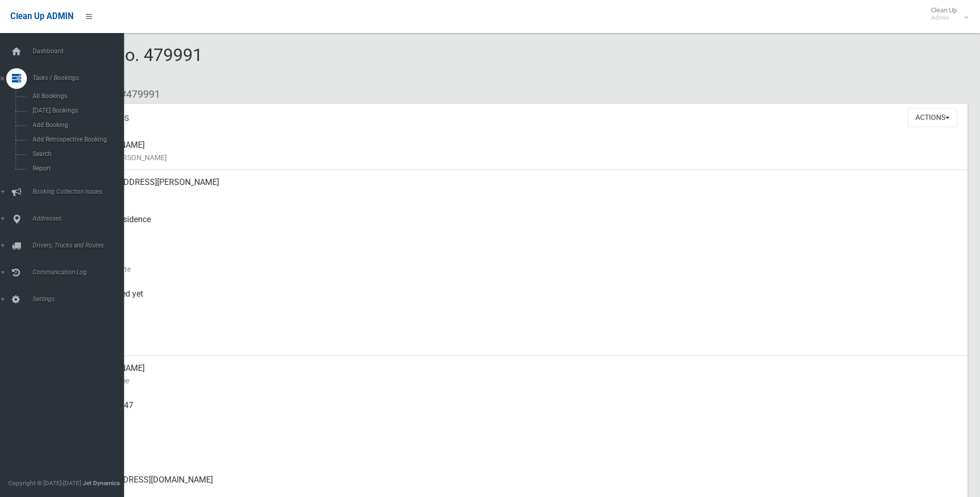 The image size is (980, 497). What do you see at coordinates (76, 169) in the screenshot?
I see `span: Report` at bounding box center [76, 169].